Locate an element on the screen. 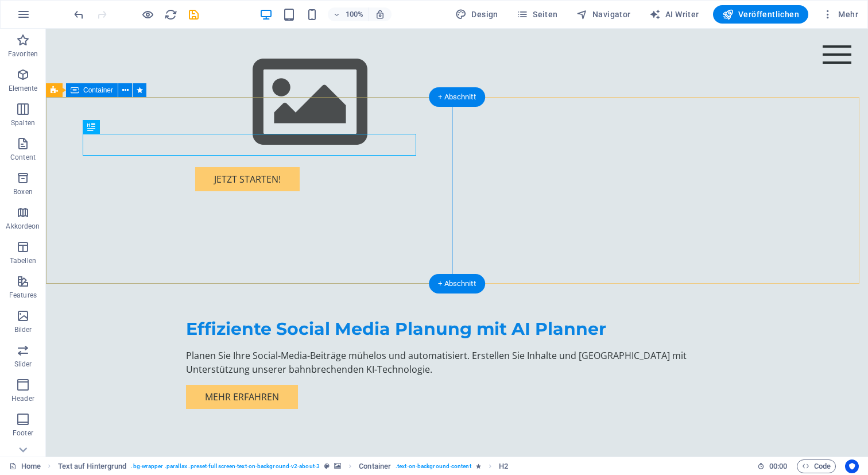 Image resolution: width=868 pixels, height=475 pixels. nav: breadcrumb is located at coordinates (283, 466).